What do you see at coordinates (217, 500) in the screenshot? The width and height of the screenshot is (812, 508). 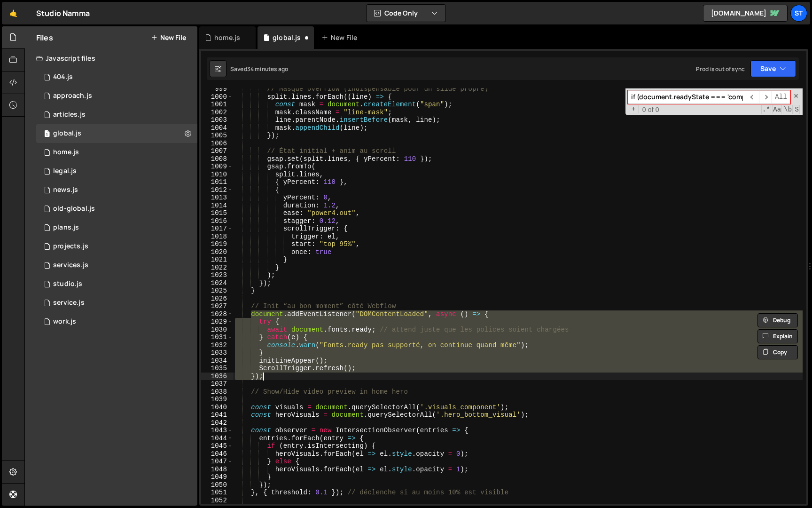 I see `div: 1052` at bounding box center [217, 500].